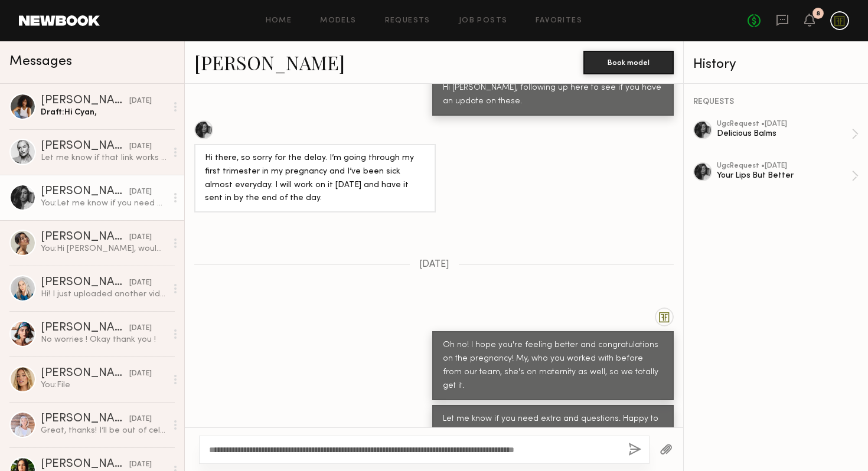  What do you see at coordinates (408, 21) in the screenshot?
I see `a: Requests` at bounding box center [408, 21].